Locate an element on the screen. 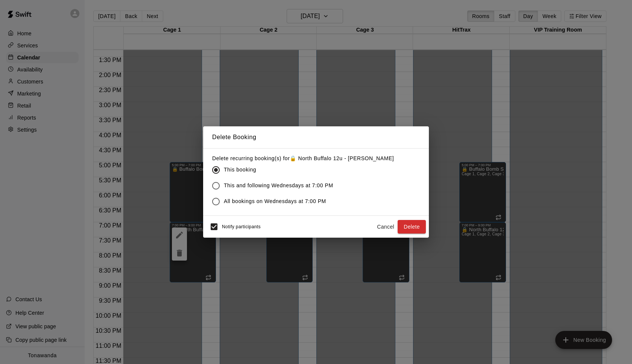 The width and height of the screenshot is (632, 364). span: This and following Wednesdays at 7:00 PM is located at coordinates (279, 185).